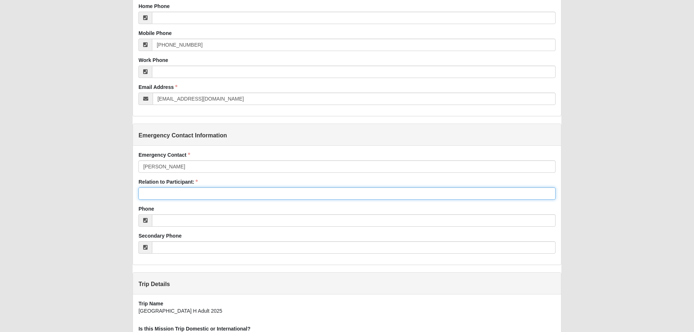  What do you see at coordinates (347, 284) in the screenshot?
I see `h4: Trip Details` at bounding box center [347, 284].